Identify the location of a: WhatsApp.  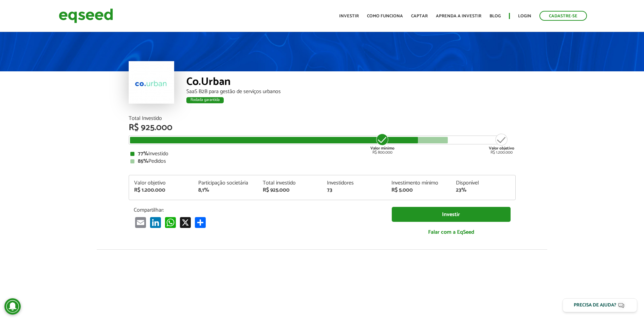
(170, 223).